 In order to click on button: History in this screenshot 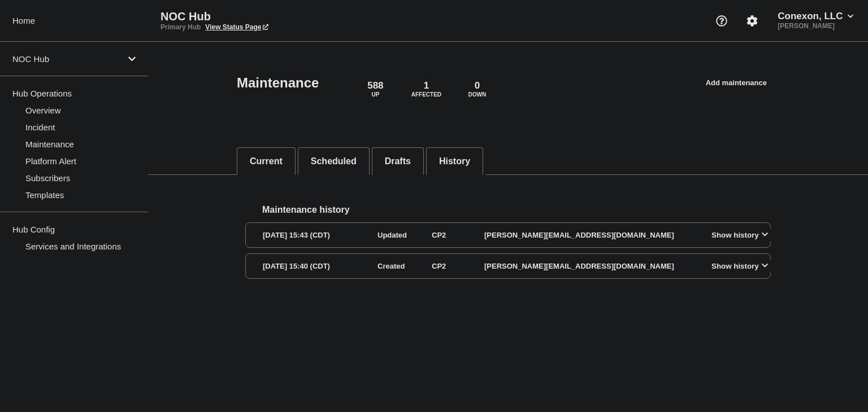, I will do `click(455, 162)`.